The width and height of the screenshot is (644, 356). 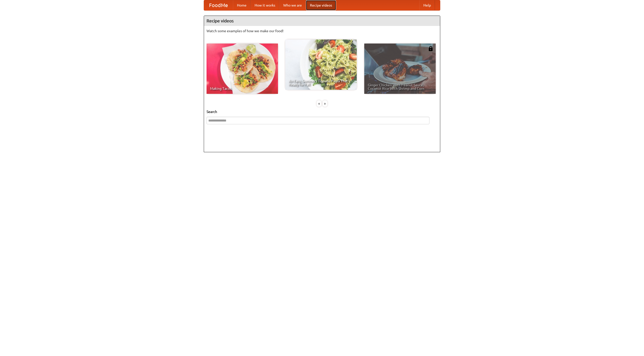 What do you see at coordinates (322, 112) in the screenshot?
I see `h5: Search` at bounding box center [322, 112].